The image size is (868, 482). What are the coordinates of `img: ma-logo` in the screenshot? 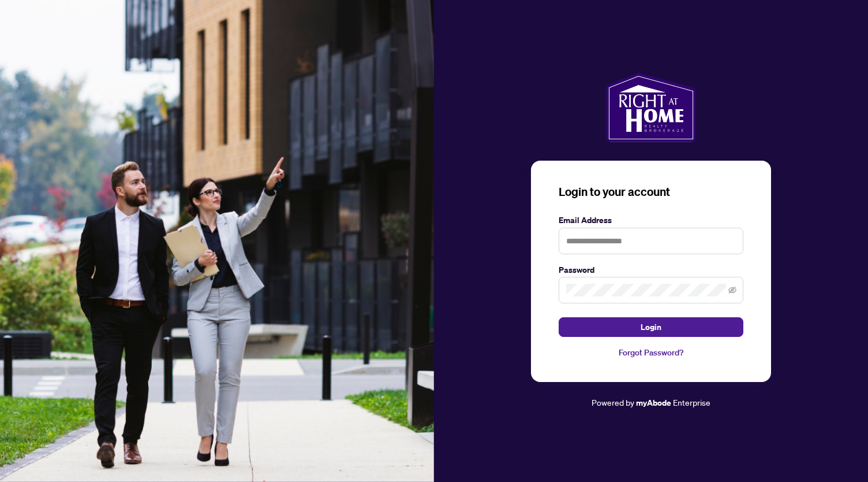 It's located at (651, 107).